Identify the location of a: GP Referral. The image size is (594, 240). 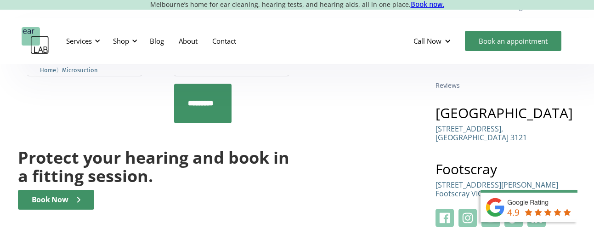
(468, 23).